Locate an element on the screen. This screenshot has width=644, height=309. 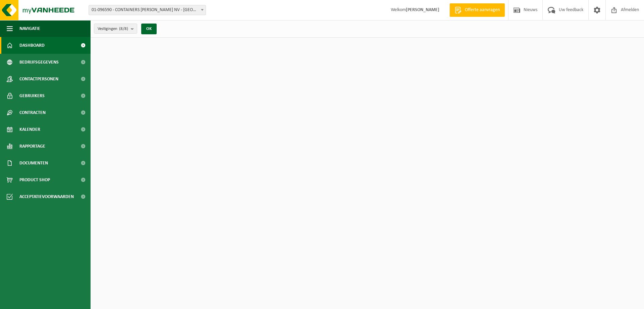
span: Contactpersonen is located at coordinates (39, 79).